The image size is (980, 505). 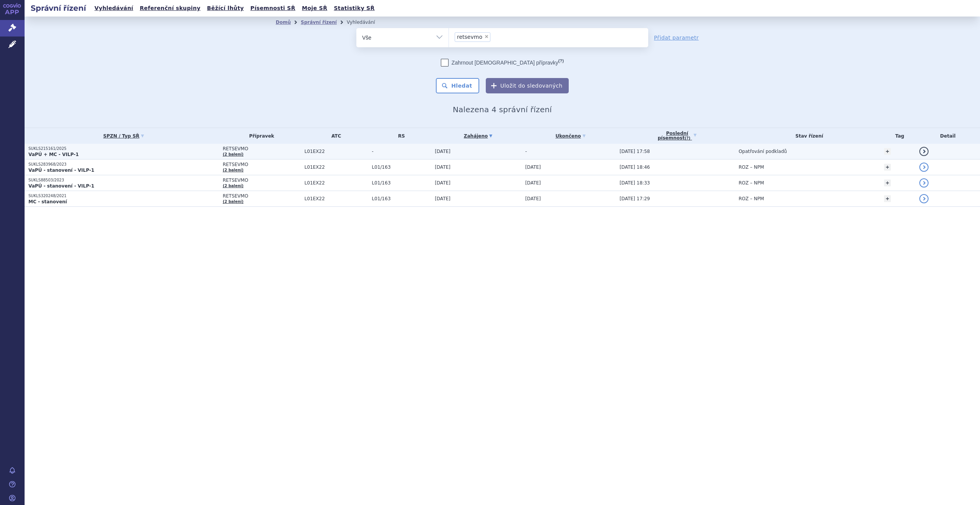 What do you see at coordinates (678, 136) in the screenshot?
I see `a: Poslednípísemnost(?)` at bounding box center [678, 136].